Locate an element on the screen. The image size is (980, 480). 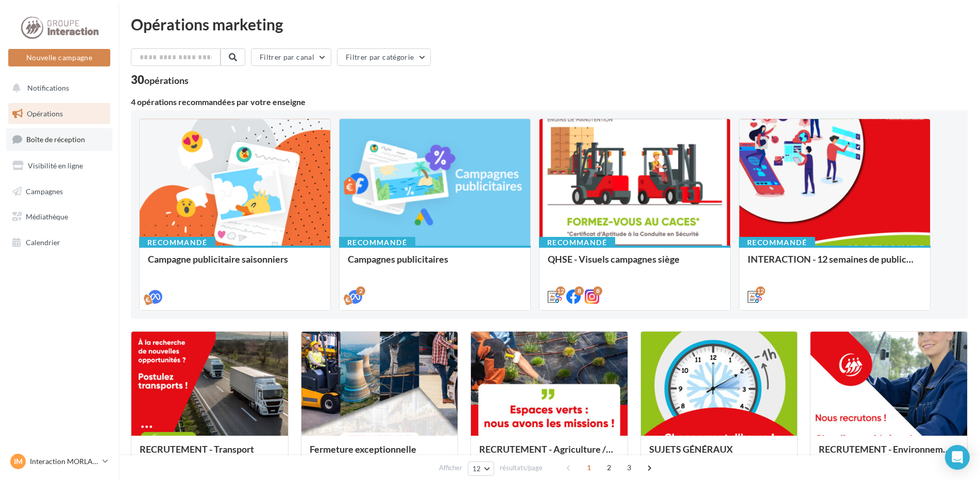
button: Filtrer par canal is located at coordinates (291, 57).